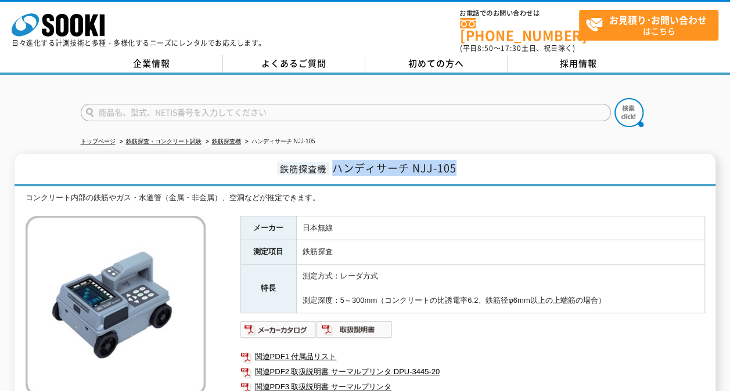  What do you see at coordinates (658, 20) in the screenshot?
I see `strong: お見積り･お問い合わせ` at bounding box center [658, 20].